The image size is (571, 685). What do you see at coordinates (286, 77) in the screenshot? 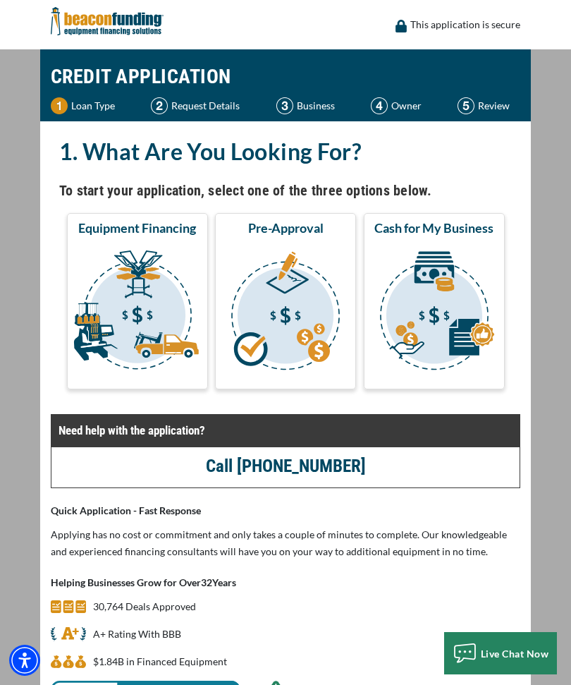
I see `h1: CREDIT APPLICATION` at bounding box center [286, 77].